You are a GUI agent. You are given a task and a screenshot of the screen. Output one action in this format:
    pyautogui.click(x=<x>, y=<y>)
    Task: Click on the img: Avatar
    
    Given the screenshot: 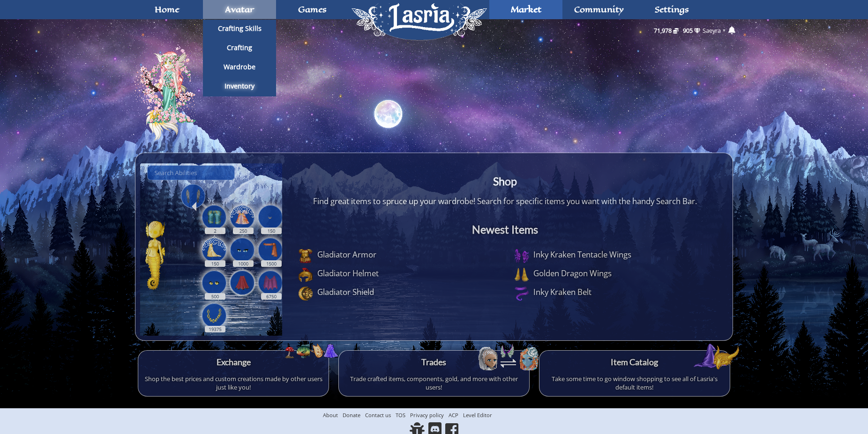 What is the action you would take?
    pyautogui.click(x=179, y=87)
    